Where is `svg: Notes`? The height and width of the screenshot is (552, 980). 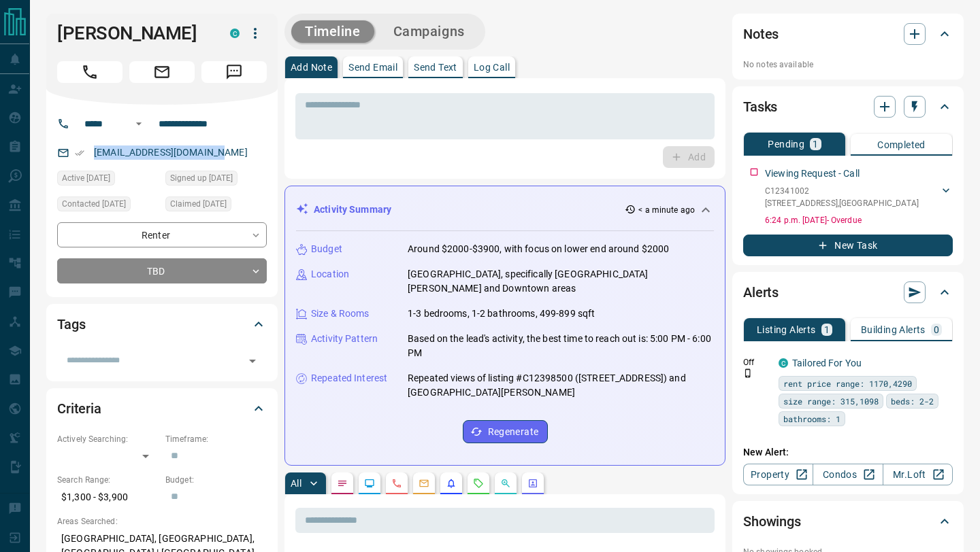 svg: Notes is located at coordinates (342, 484).